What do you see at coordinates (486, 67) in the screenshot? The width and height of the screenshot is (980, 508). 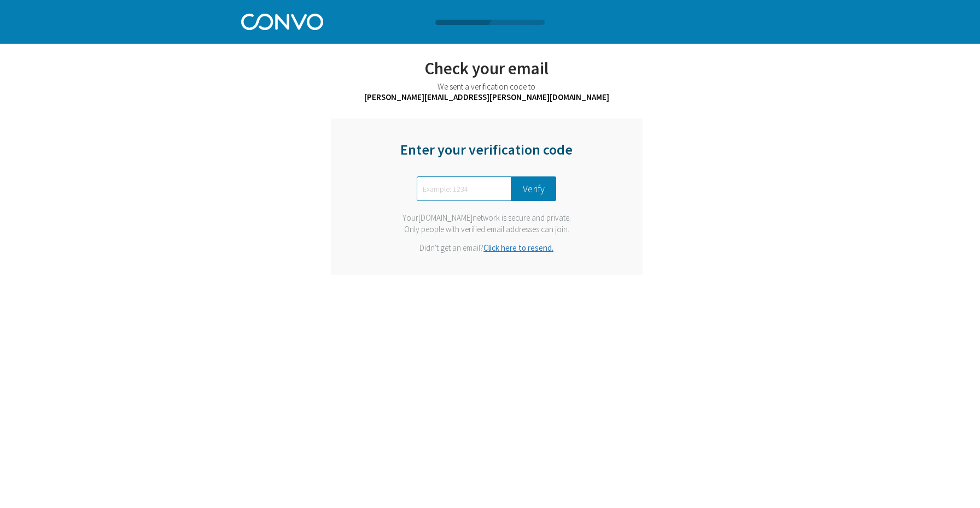 I see `div: Check your email` at bounding box center [486, 67].